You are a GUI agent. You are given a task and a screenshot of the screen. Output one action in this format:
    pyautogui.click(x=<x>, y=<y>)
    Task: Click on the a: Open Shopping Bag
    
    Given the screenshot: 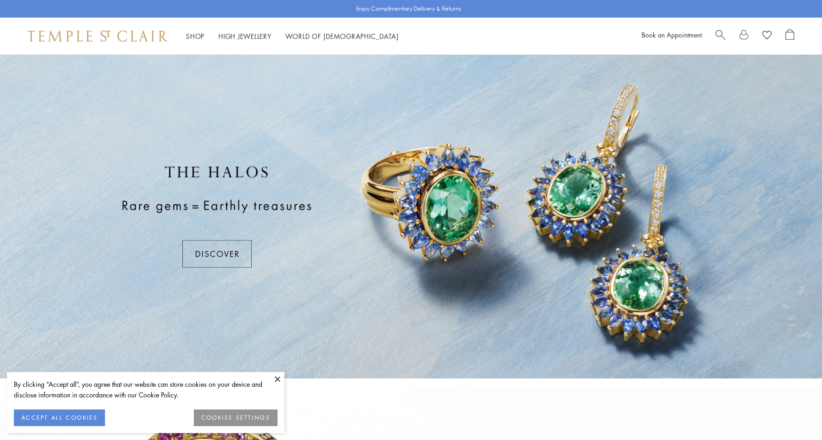 What is the action you would take?
    pyautogui.click(x=790, y=36)
    